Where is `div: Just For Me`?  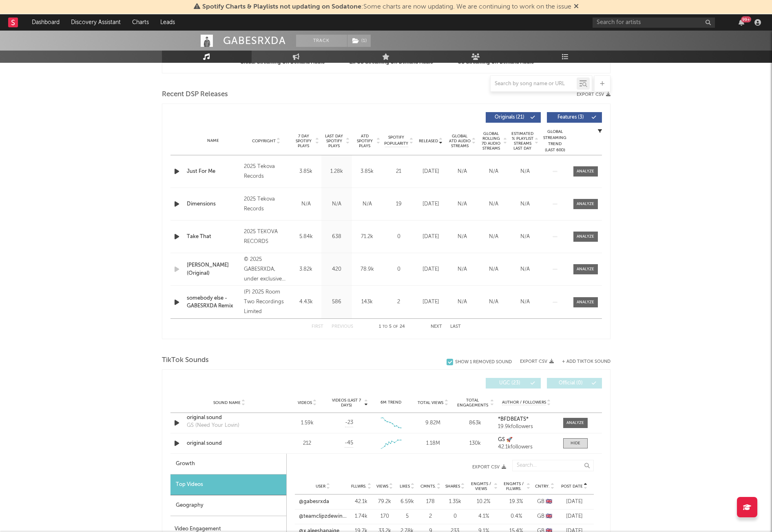
div: Just For Me is located at coordinates (214, 171).